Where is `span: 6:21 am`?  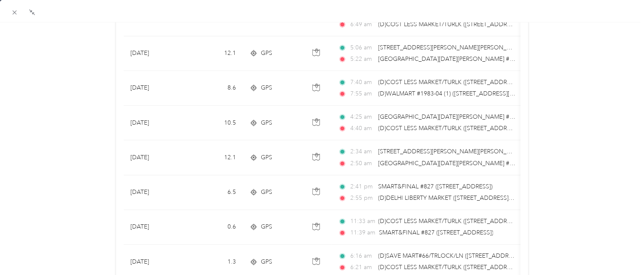 span: 6:21 am is located at coordinates (362, 267).